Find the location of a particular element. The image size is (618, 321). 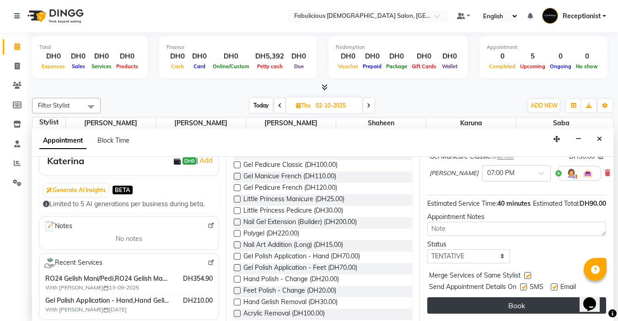

span: Hand Polish - Change (DH20.00) is located at coordinates (291, 280).